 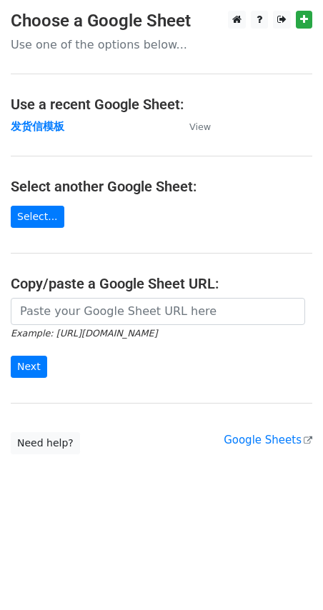 What do you see at coordinates (193, 126) in the screenshot?
I see `a: View` at bounding box center [193, 126].